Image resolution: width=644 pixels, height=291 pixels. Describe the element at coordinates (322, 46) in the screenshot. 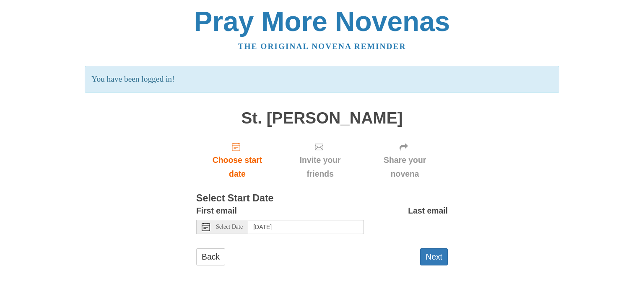

I see `a: The original novena reminder` at that location.